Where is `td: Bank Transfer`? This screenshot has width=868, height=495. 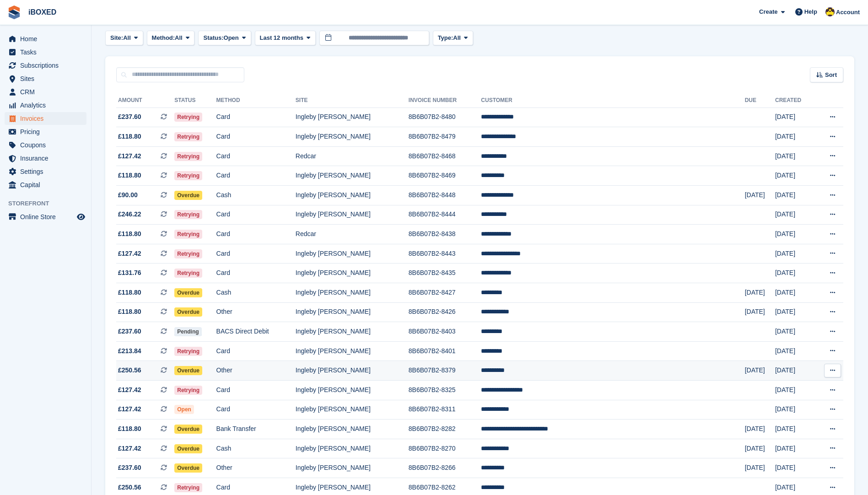 td: Bank Transfer is located at coordinates (256, 429).